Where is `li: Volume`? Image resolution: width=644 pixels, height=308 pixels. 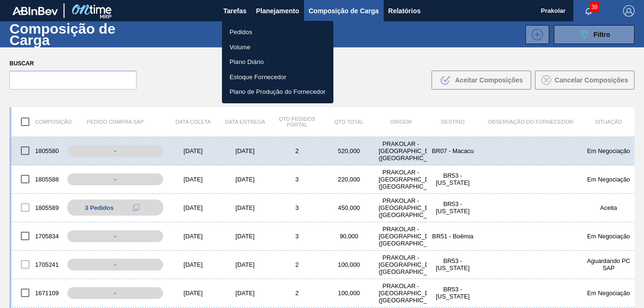 li: Volume is located at coordinates (278, 47).